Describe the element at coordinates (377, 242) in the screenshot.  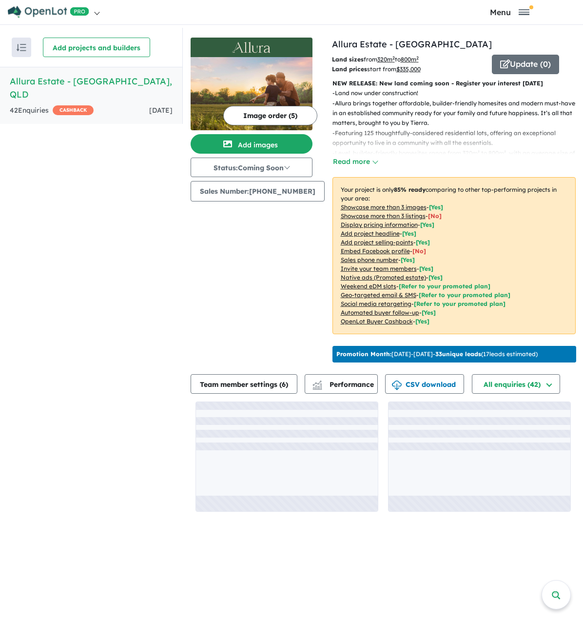
I see `u: Add project selling-points` at that location.